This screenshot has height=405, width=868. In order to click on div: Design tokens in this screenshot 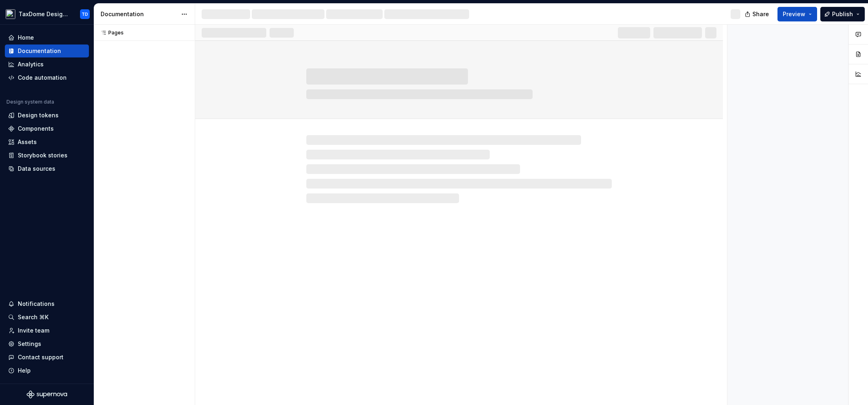, I will do `click(38, 115)`.